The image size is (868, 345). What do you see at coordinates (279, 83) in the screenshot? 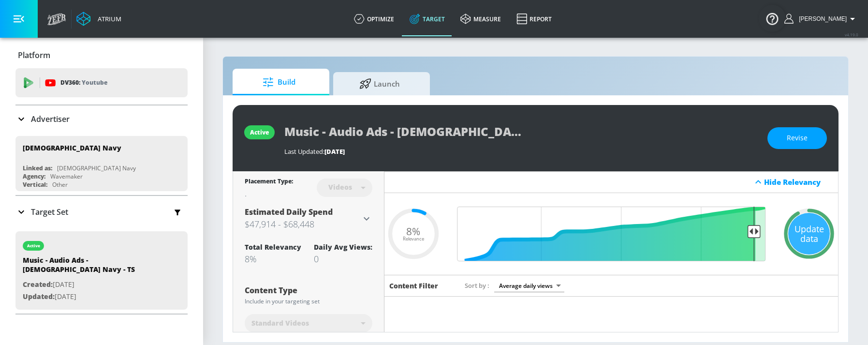
I see `span: Build` at bounding box center [279, 83].